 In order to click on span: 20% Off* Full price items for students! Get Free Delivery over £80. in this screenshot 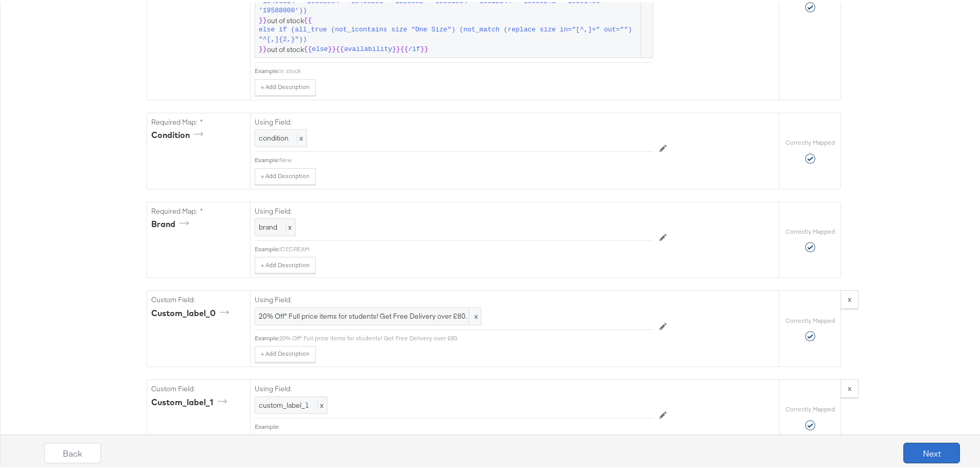, I will do `click(368, 314)`.